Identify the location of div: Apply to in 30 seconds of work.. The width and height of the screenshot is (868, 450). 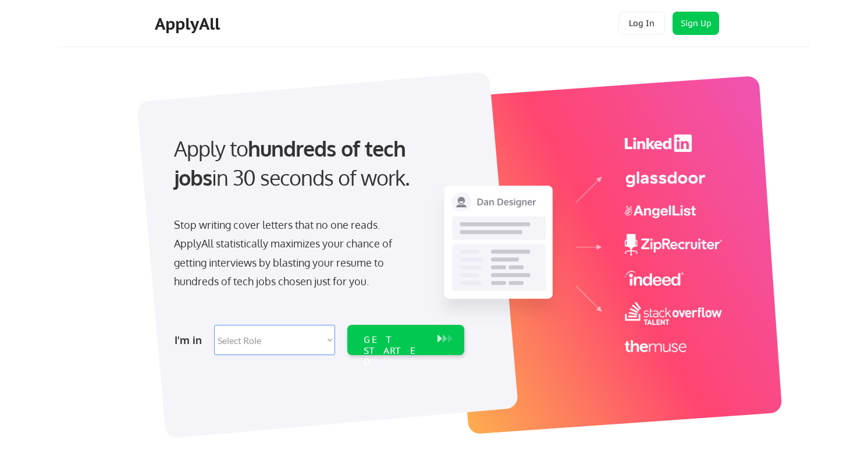
(317, 163).